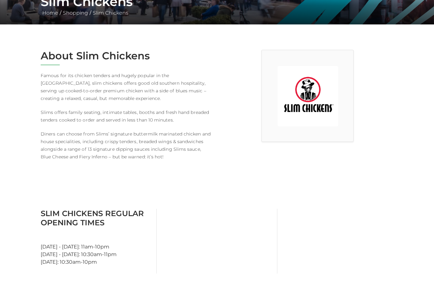 The width and height of the screenshot is (434, 291). Describe the element at coordinates (126, 146) in the screenshot. I see `p: Diners can choose from Slims’ signature buttermilk marinated chicken and house specialities, incl...` at that location.